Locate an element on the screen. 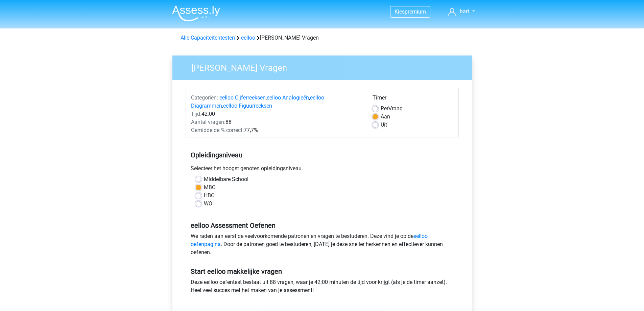 This screenshot has height=311, width=644. a: bart is located at coordinates (461, 12).